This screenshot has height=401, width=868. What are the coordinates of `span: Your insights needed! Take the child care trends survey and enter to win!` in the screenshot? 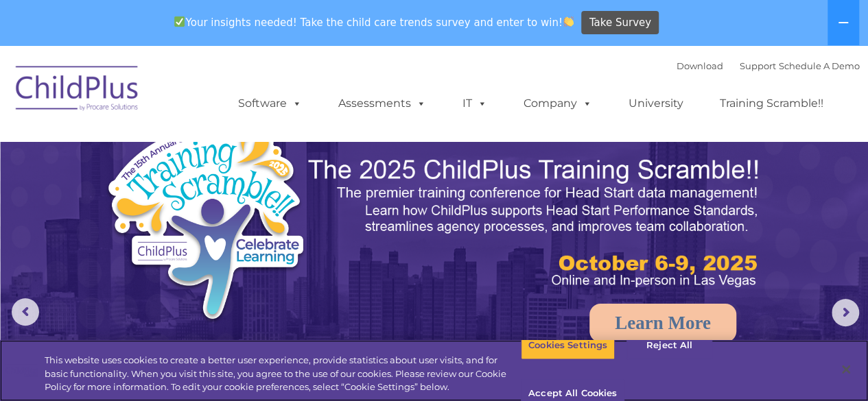 It's located at (374, 22).